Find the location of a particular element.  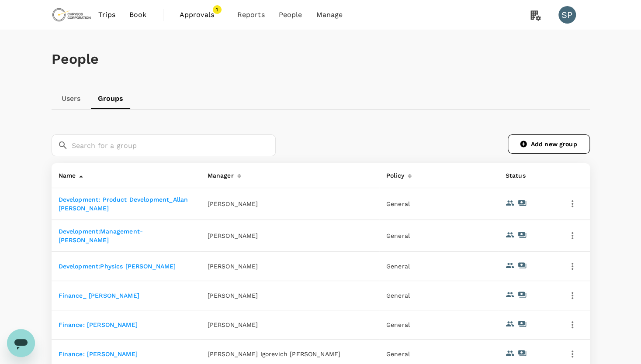

div: Manager is located at coordinates (219, 174).